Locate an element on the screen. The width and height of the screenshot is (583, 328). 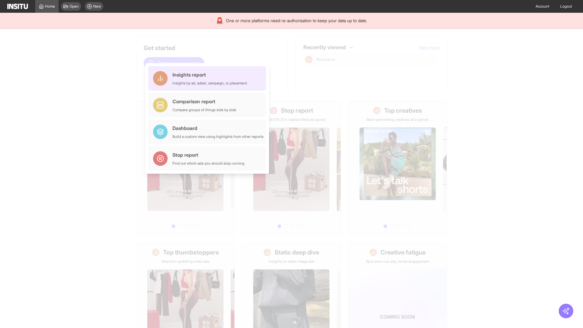
div: Compare groups of things side by side is located at coordinates (204, 110).